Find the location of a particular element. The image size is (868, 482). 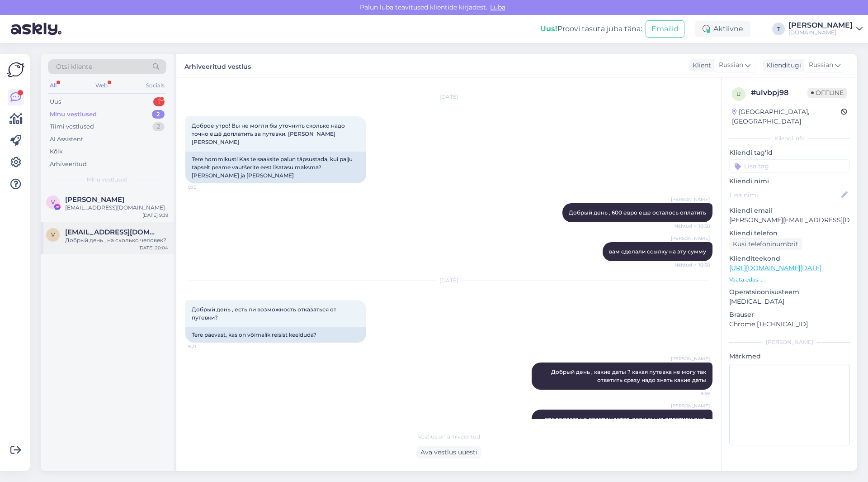

div: Tere hommikust! Kas te saaksite palun täpsustada, kui palju täpselt peame vautšerite eest lisatas... is located at coordinates (276, 168).